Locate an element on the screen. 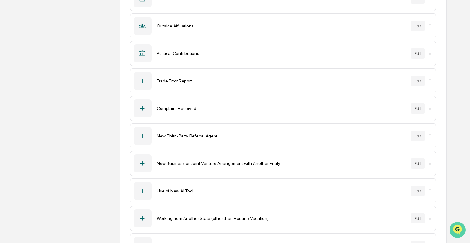 This screenshot has width=470, height=243. div: Complaint Received is located at coordinates (281, 108).